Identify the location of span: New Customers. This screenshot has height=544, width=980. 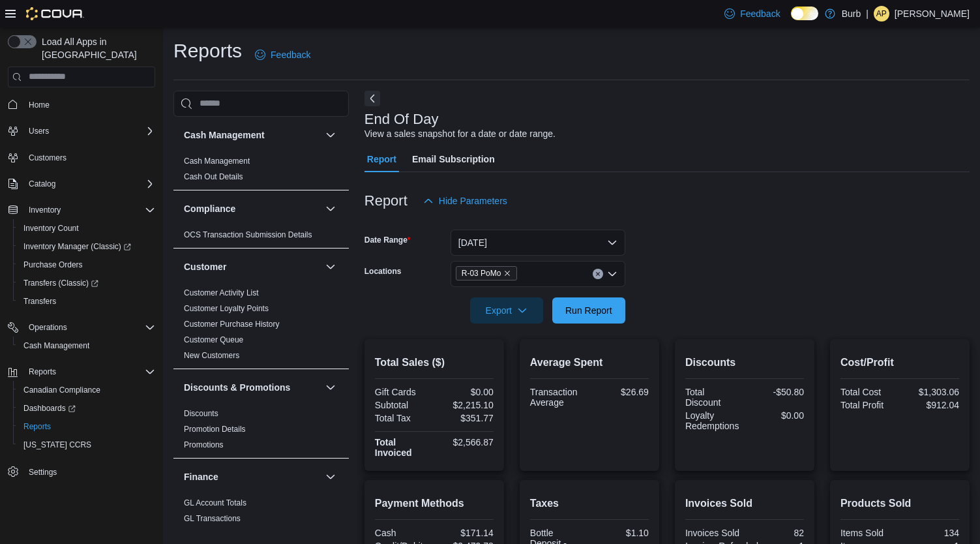
(211, 355).